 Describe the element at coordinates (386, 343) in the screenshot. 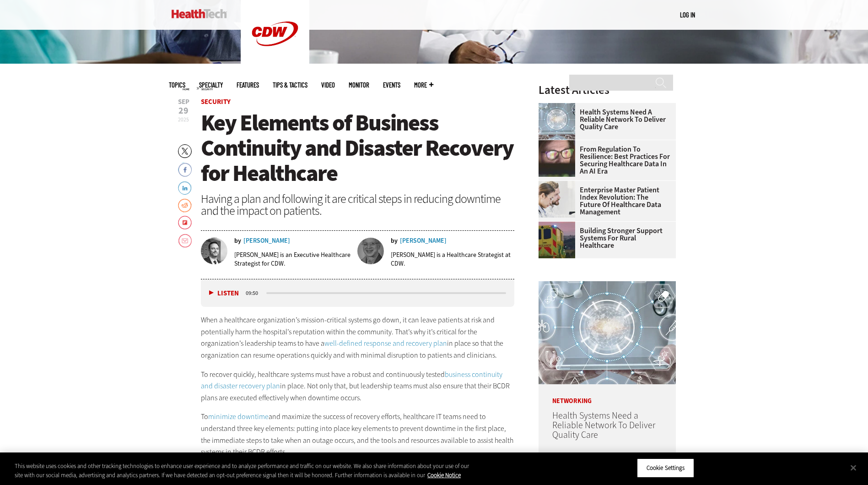

I see `a: well-defined response and recovery plan` at that location.